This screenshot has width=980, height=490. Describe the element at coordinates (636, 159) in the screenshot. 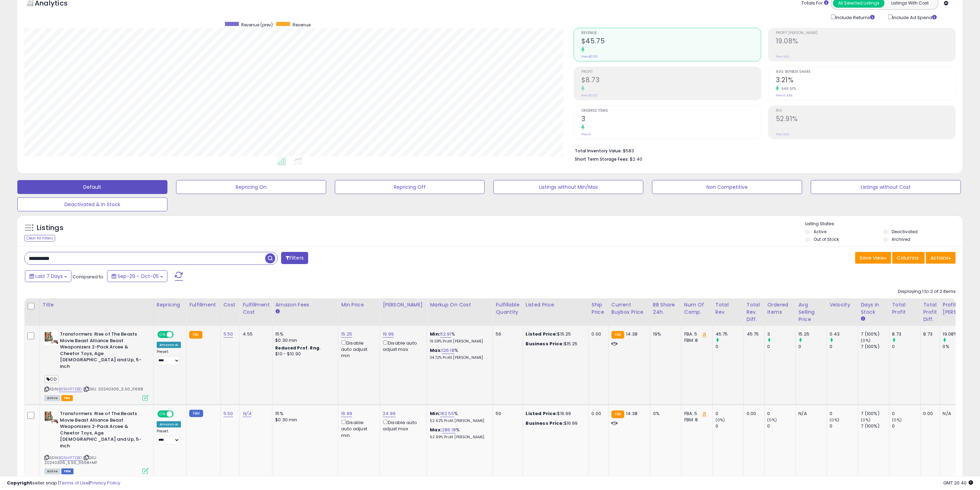

I see `span: $2.40` at that location.